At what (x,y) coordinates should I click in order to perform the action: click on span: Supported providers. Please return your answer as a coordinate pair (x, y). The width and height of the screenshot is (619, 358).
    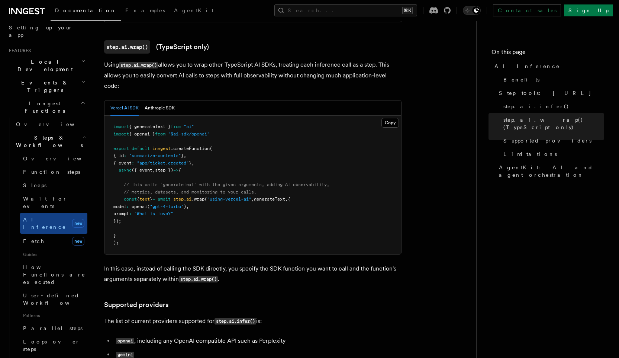
    Looking at the image, I should click on (548, 141).